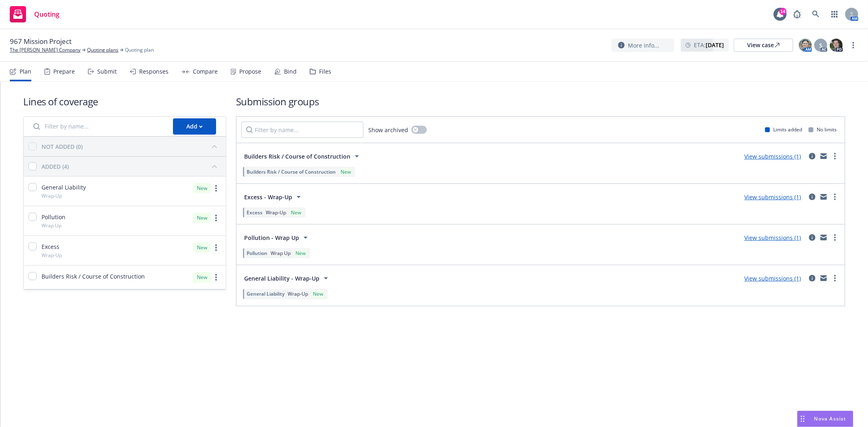  Describe the element at coordinates (825, 419) in the screenshot. I see `button: Nova Assist` at that location.